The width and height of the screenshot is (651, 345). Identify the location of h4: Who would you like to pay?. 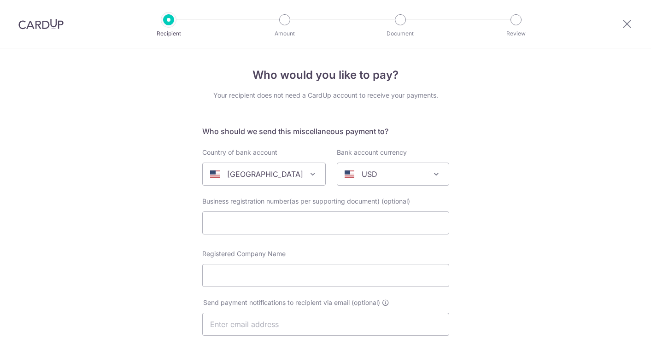
(326, 75).